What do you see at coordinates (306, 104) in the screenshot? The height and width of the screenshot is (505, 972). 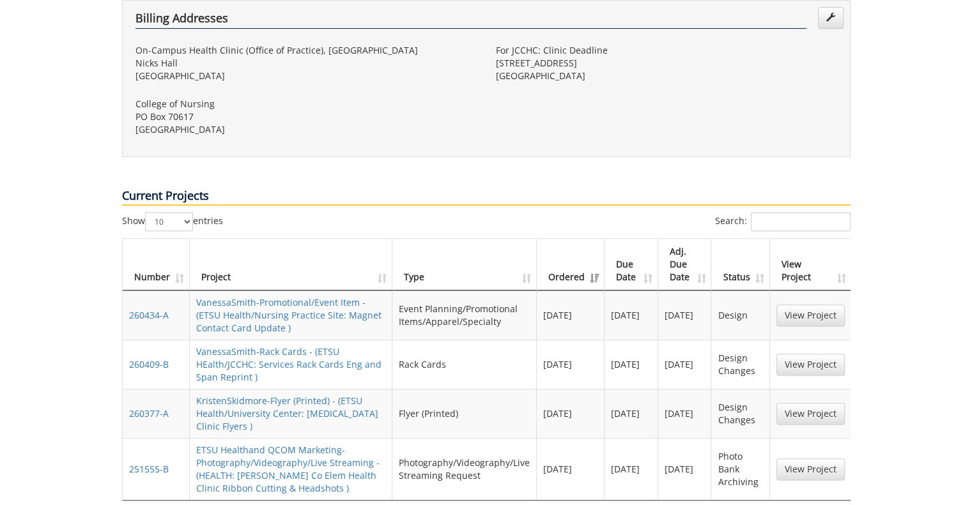 I see `p: College of Nursing` at bounding box center [306, 104].